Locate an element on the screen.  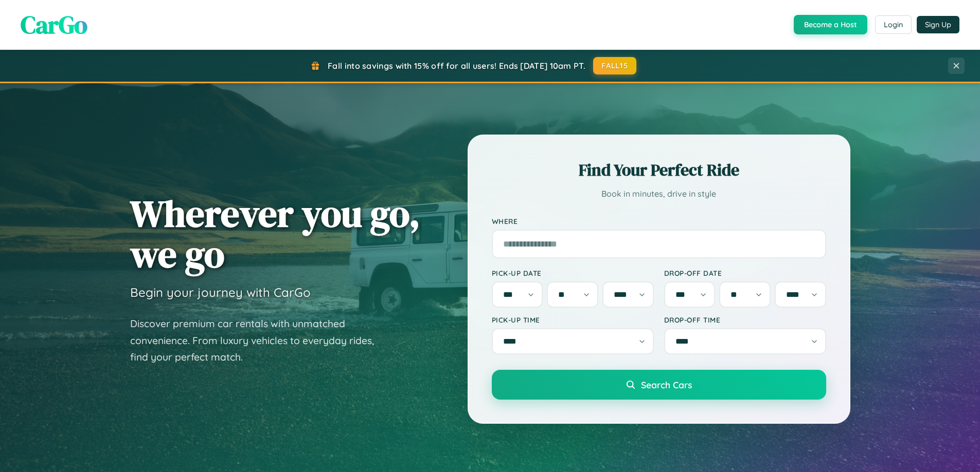
p: Book in minutes, drive in style is located at coordinates (659, 194).